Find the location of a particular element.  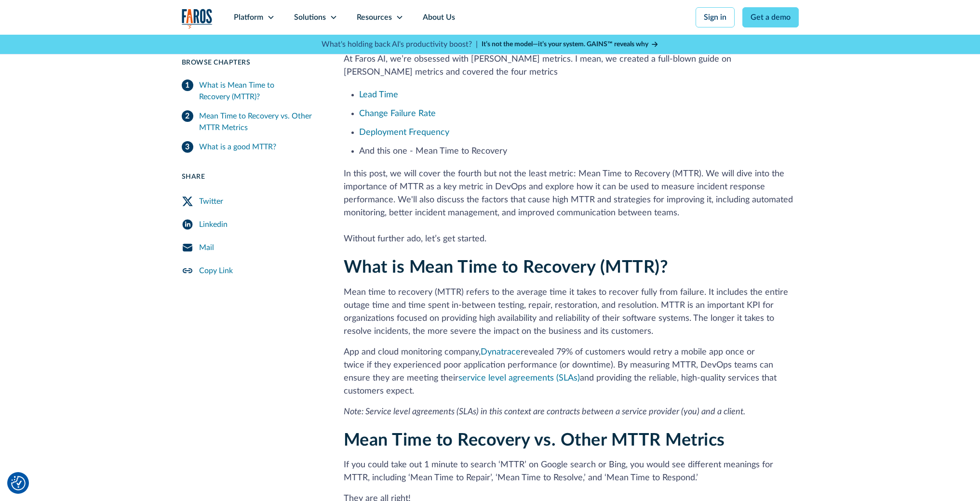

a: Sign in is located at coordinates (715, 17).